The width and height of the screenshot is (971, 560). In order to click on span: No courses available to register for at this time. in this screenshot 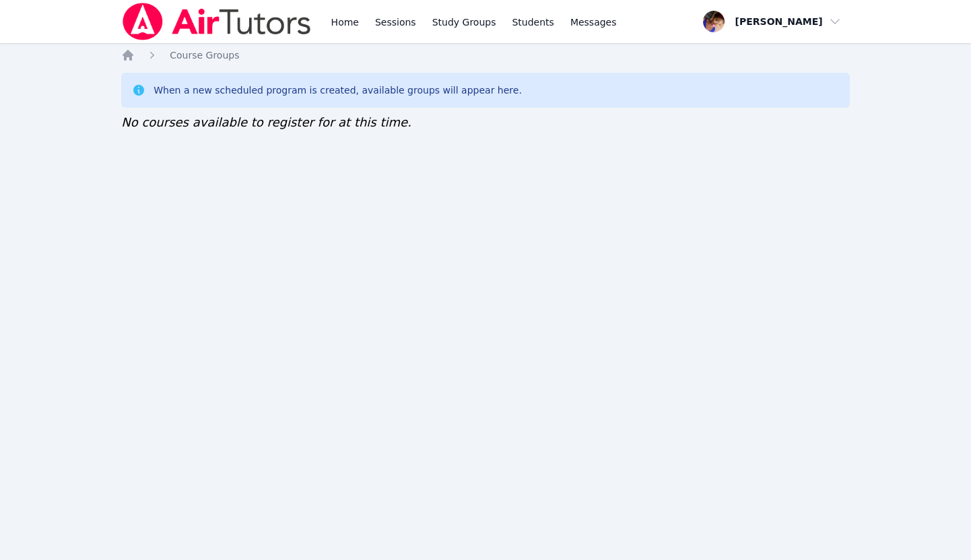, I will do `click(266, 121)`.